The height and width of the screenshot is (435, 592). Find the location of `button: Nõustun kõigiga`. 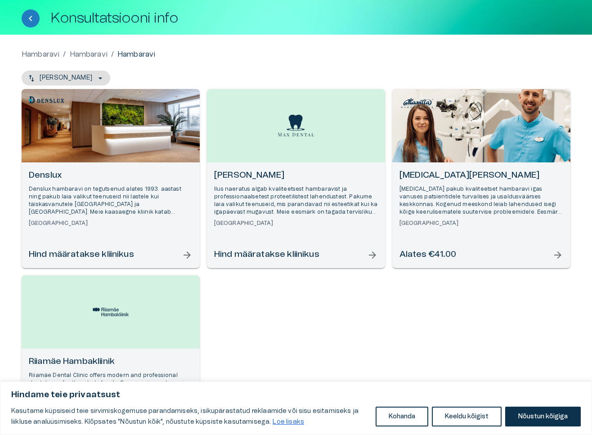

button: Nõustun kõigiga is located at coordinates (543, 417).